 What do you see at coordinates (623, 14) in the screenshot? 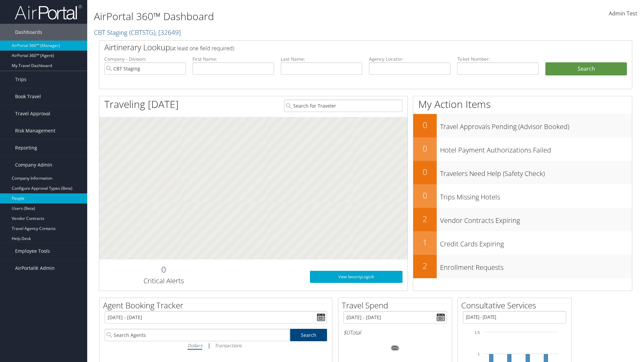
I see `span: Admin Test` at bounding box center [623, 14].